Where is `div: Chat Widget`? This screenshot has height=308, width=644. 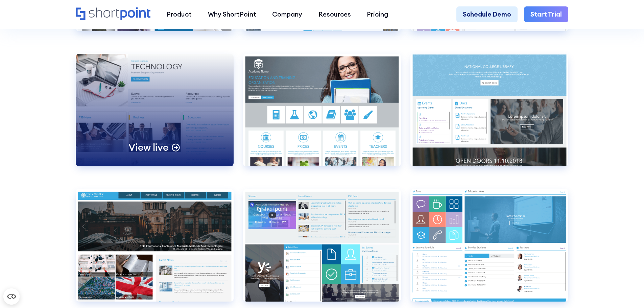 div: Chat Widget is located at coordinates (627, 292).